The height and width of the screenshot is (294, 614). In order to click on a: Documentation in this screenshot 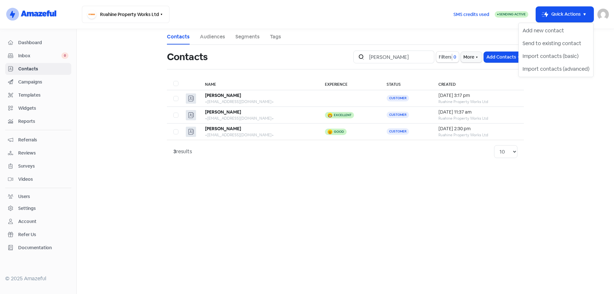, I will do `click(38, 248)`.